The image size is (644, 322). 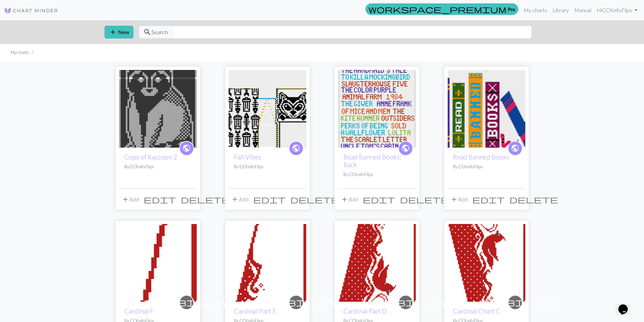 What do you see at coordinates (119, 32) in the screenshot?
I see `button: New` at bounding box center [119, 32].